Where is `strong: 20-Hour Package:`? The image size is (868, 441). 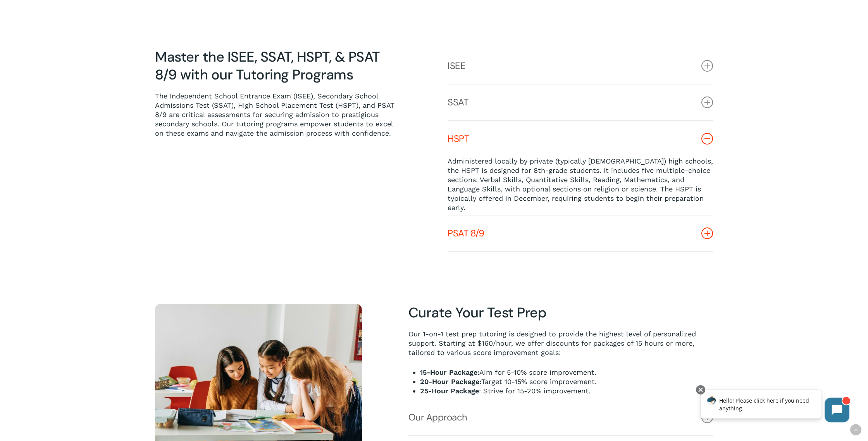
strong: 20-Hour Package: is located at coordinates (450, 381).